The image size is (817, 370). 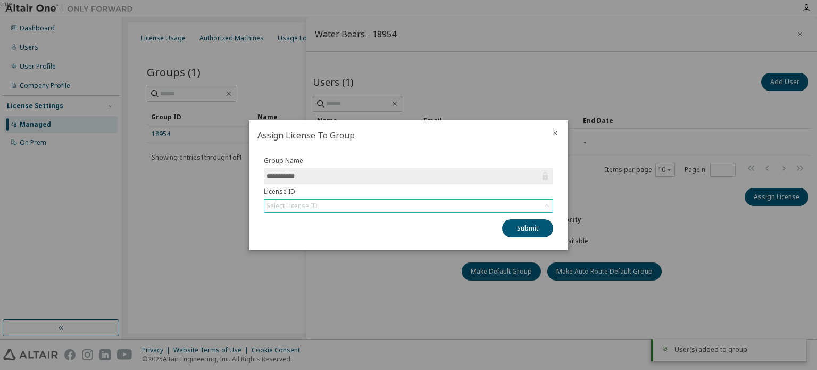 What do you see at coordinates (409, 192) in the screenshot?
I see `label: License ID` at bounding box center [409, 192].